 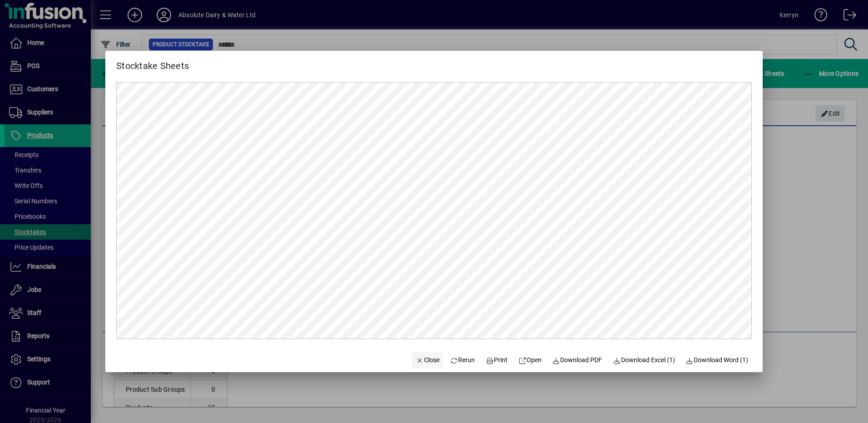 I want to click on h2: Stocktake Sheets, so click(x=152, y=62).